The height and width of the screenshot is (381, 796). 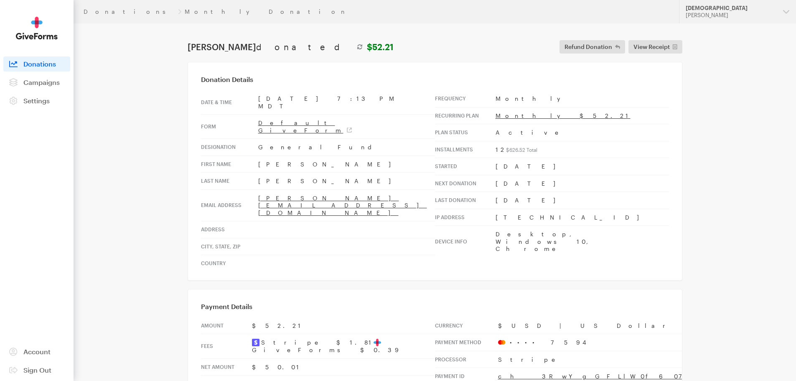 I want to click on th: Net Amount, so click(x=227, y=367).